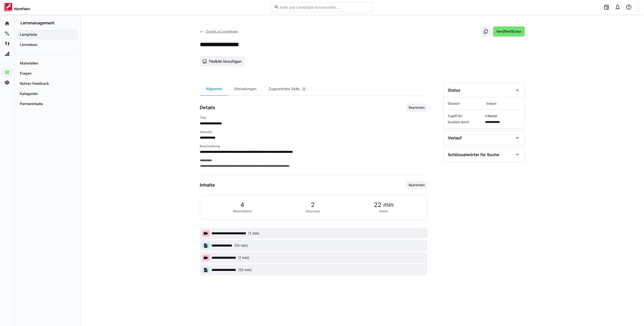 The width and height of the screenshot is (644, 326). Describe the element at coordinates (207, 185) in the screenshot. I see `h3: Inhalte` at that location.